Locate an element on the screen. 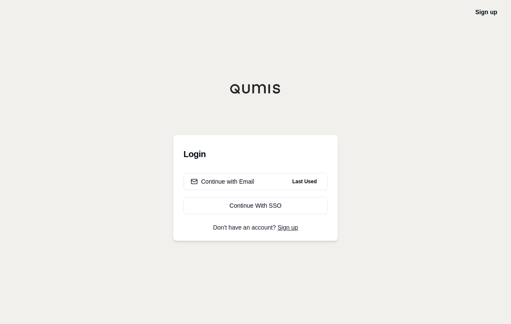 The width and height of the screenshot is (511, 324). p: Don't have an account? is located at coordinates (256, 227).